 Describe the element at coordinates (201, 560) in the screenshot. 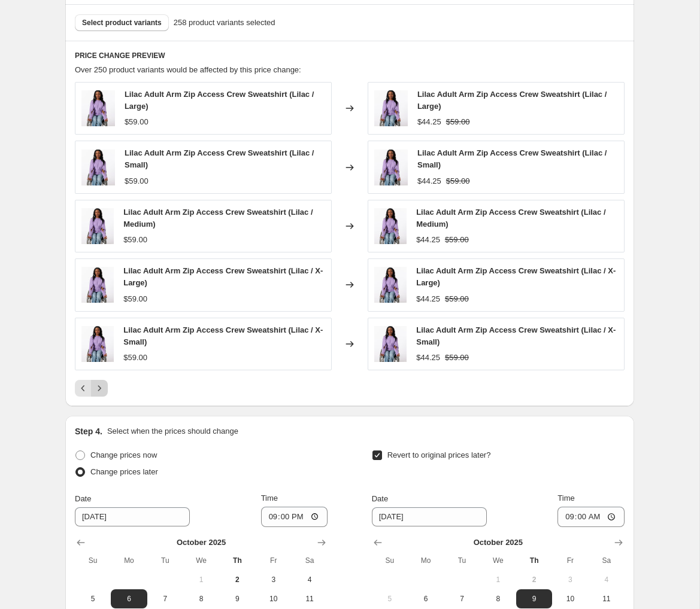

I see `span: We` at that location.